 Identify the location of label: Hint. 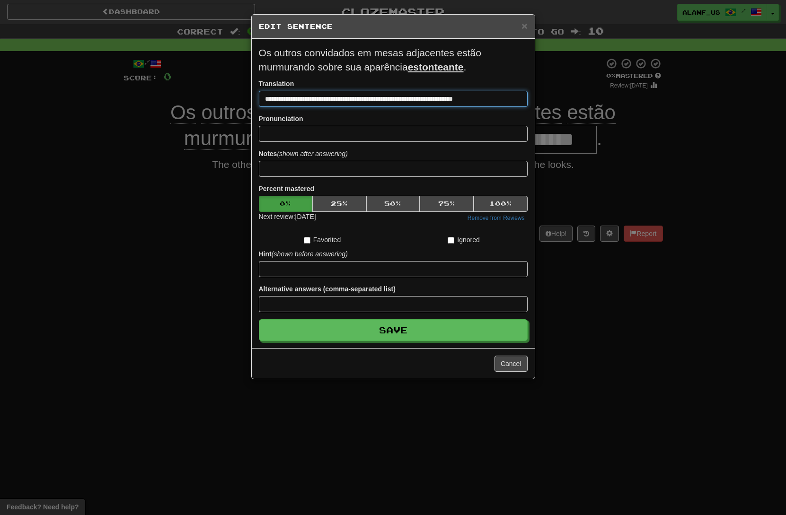
(303, 254).